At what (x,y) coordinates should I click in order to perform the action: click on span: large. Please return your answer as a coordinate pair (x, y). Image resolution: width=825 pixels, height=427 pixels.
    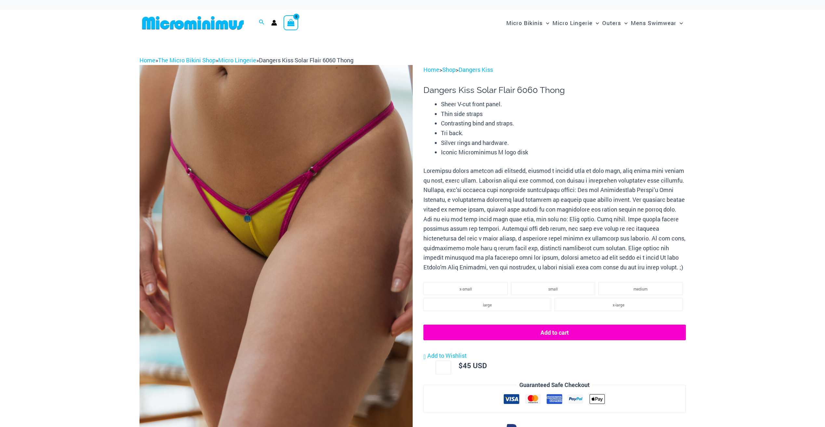
    Looking at the image, I should click on (487, 305).